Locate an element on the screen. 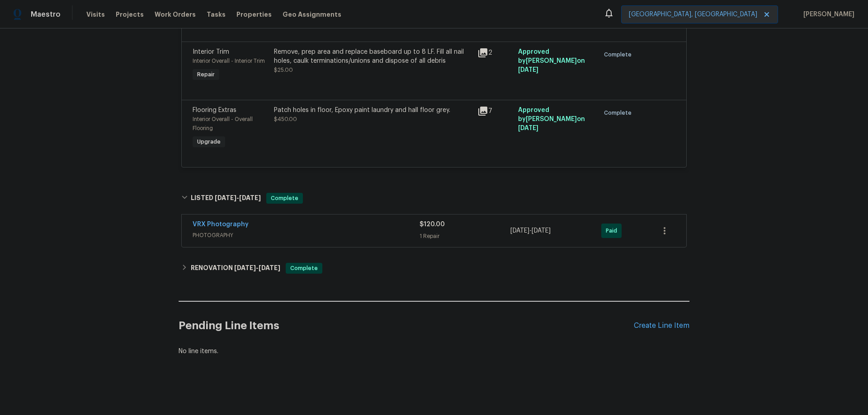  div: 1 Repair is located at coordinates (465, 236).